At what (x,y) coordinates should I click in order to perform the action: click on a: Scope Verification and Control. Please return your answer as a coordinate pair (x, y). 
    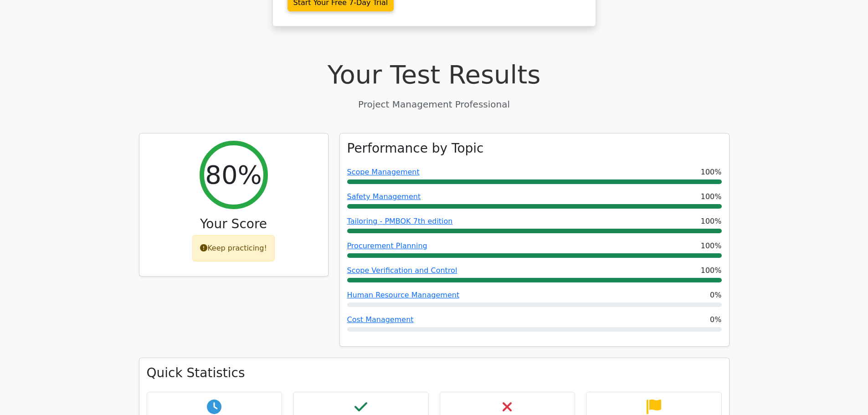
    Looking at the image, I should click on (402, 270).